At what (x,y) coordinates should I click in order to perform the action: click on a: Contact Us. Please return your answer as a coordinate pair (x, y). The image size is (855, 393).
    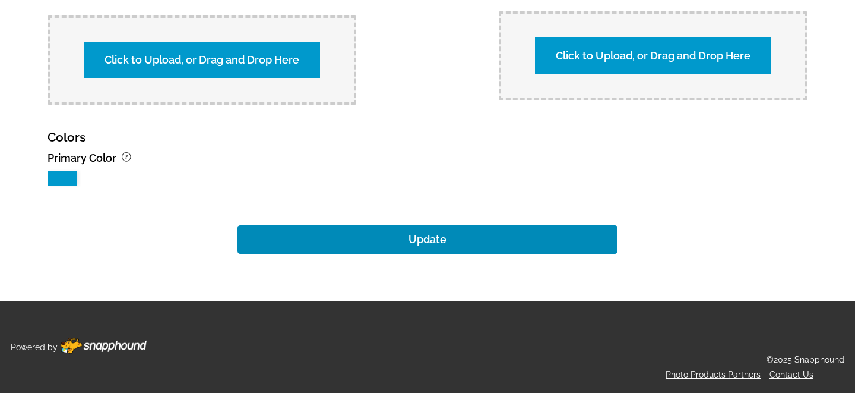
    Looking at the image, I should click on (792, 374).